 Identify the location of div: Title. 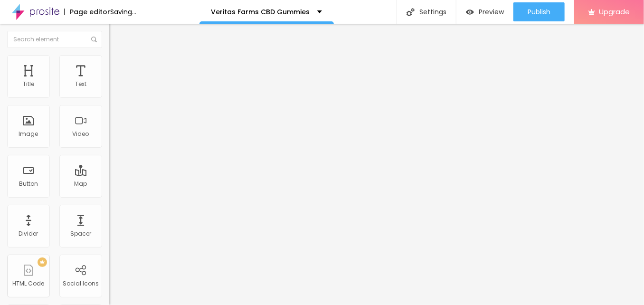
(29, 84).